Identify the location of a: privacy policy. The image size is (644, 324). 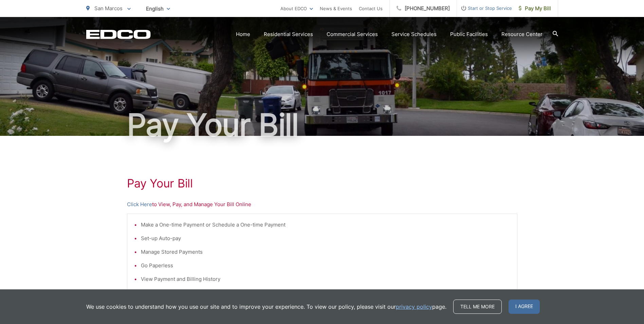
(414, 307).